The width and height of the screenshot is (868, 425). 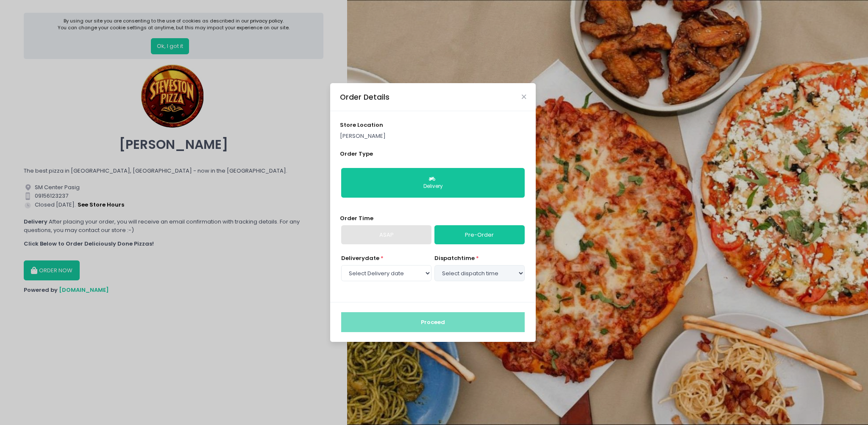 What do you see at coordinates (433, 322) in the screenshot?
I see `button: Proceed` at bounding box center [433, 322].